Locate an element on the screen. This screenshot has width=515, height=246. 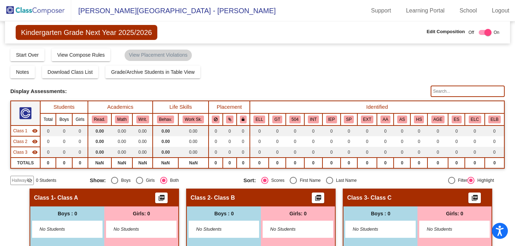
th: Keep with teacher is located at coordinates (243, 119).